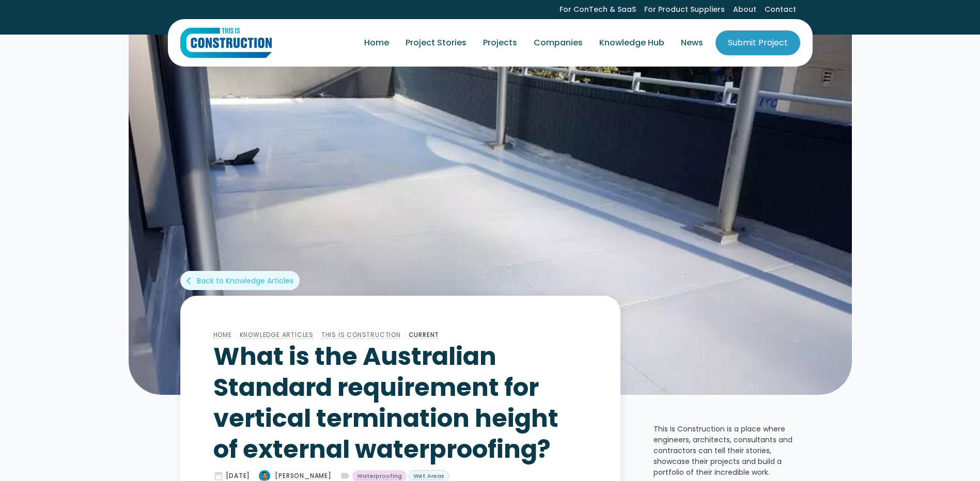 The width and height of the screenshot is (980, 481). Describe the element at coordinates (490, 214) in the screenshot. I see `img: What is the Australian Standard requirement for vertical termination height of external waterproo...` at that location.